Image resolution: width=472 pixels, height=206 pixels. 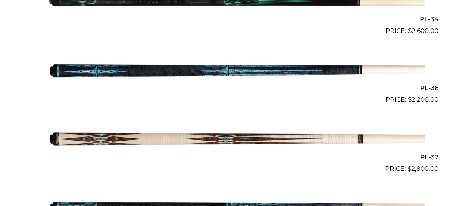 What do you see at coordinates (423, 31) in the screenshot?
I see `bdi: 2,600.00` at bounding box center [423, 31].